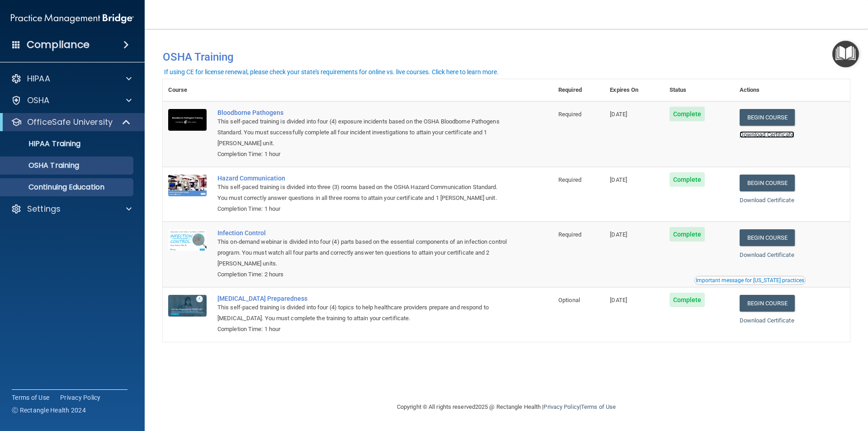 The width and height of the screenshot is (868, 431). I want to click on button: Open Resource Center, so click(845, 54).